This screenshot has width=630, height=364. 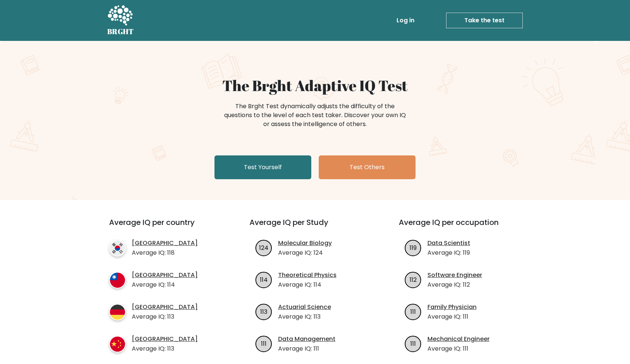 What do you see at coordinates (413, 280) in the screenshot?
I see `text: 112` at bounding box center [413, 280].